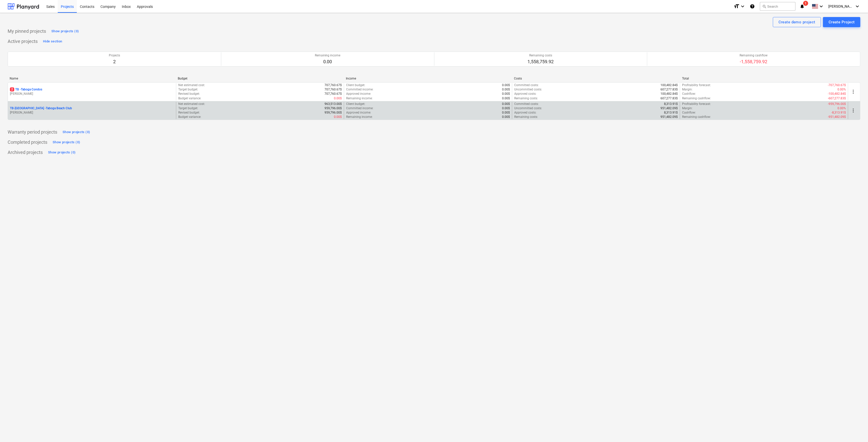  Describe the element at coordinates (752, 6) in the screenshot. I see `i: Knowledge base` at that location.